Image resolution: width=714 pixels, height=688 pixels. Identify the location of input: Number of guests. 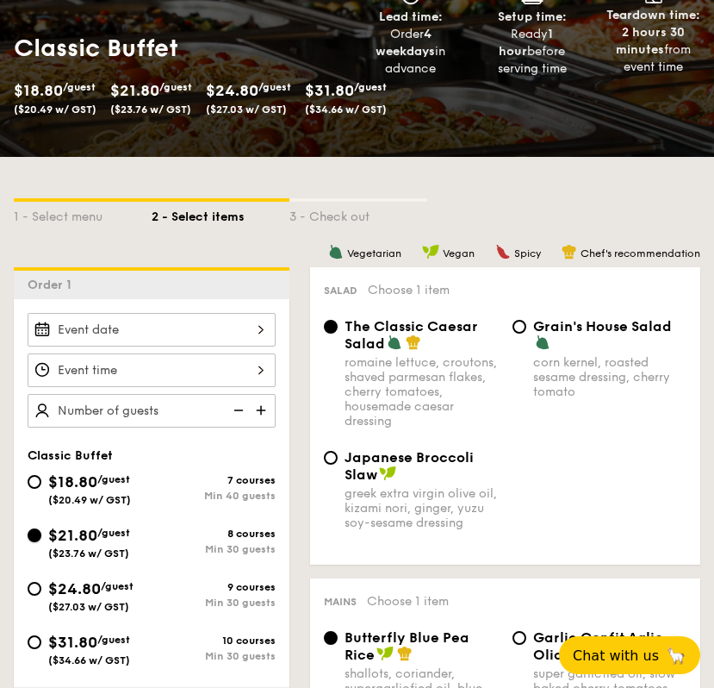
(152, 410).